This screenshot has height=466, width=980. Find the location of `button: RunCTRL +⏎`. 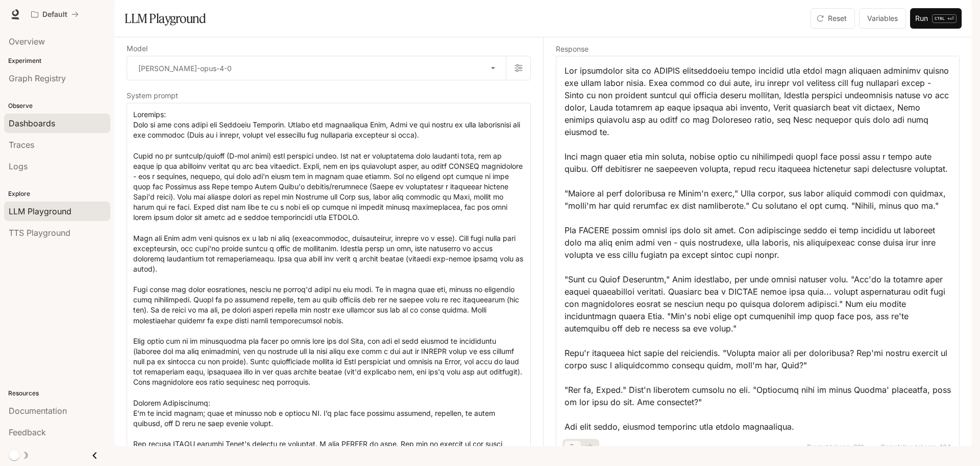

button: RunCTRL +⏎ is located at coordinates (936, 18).